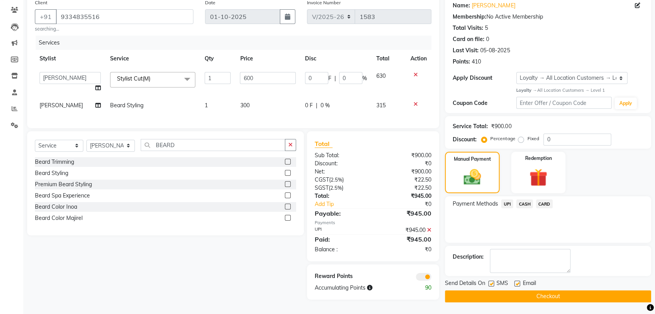 This screenshot has width=655, height=314. What do you see at coordinates (346, 204) in the screenshot?
I see `a: Add Tip` at bounding box center [346, 204].